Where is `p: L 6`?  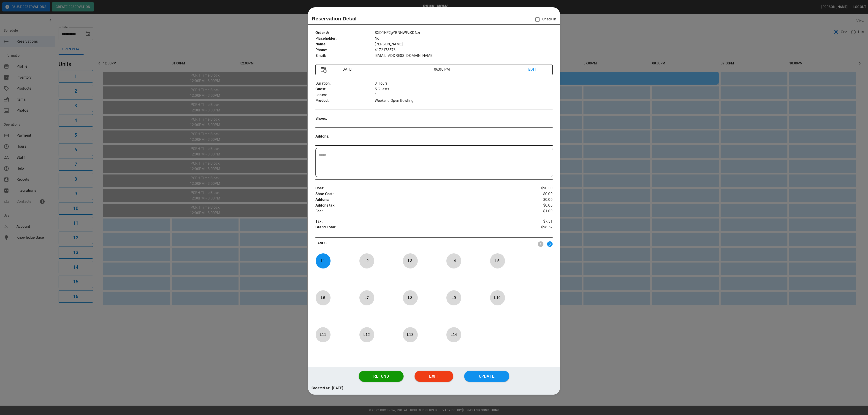
p: L 6 is located at coordinates (323, 297).